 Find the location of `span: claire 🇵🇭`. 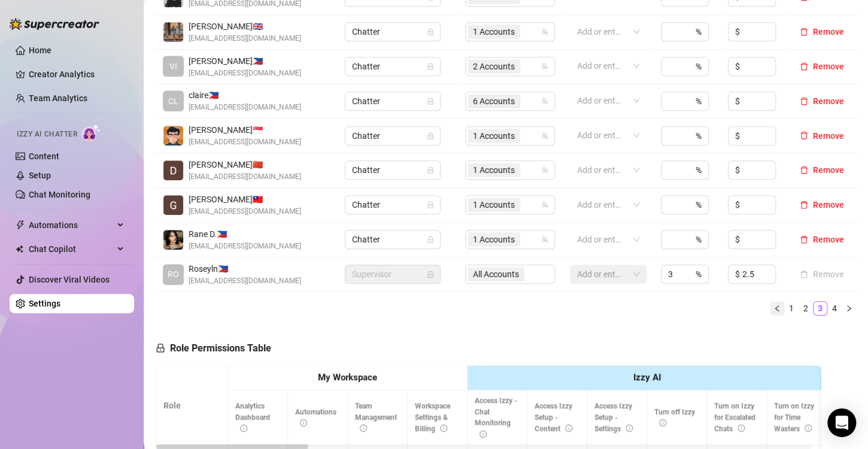

span: claire 🇵🇭 is located at coordinates (245, 95).